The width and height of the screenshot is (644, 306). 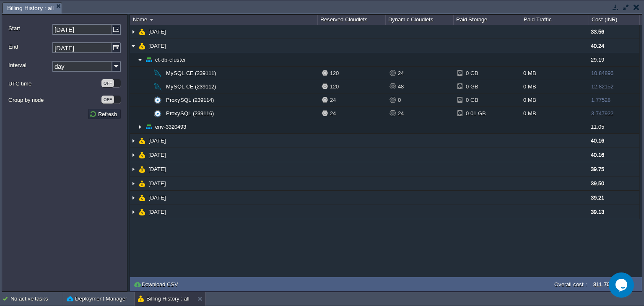 What do you see at coordinates (171, 126) in the screenshot?
I see `a: env-3320493` at bounding box center [171, 126].